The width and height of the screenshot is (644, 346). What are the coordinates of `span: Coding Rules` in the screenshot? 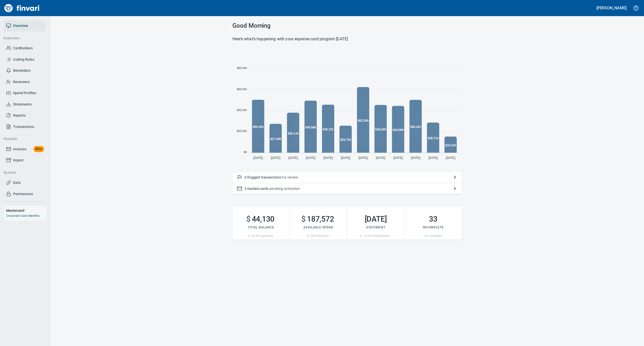 It's located at (24, 60).